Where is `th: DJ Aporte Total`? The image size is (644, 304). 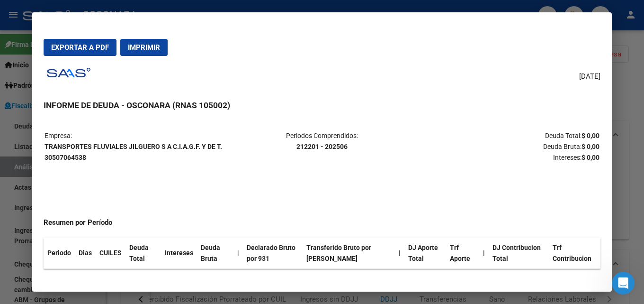 th: DJ Aporte Total is located at coordinates (426, 253).